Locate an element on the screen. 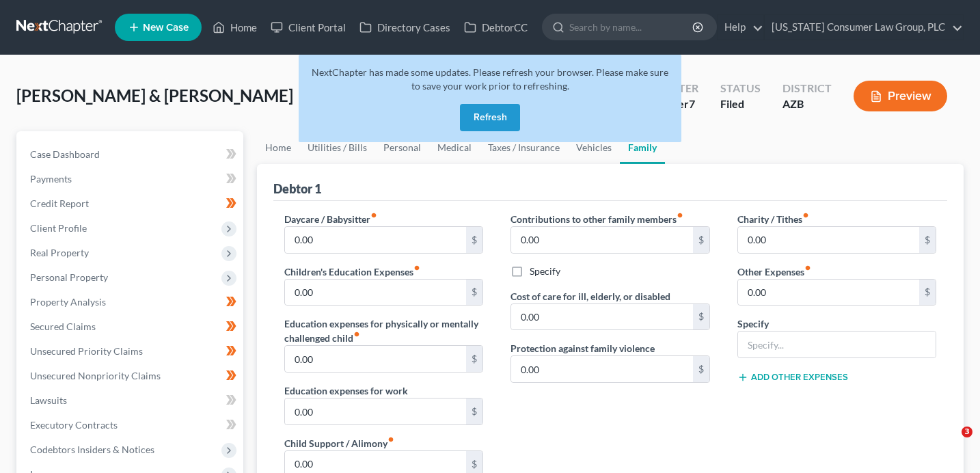 The image size is (980, 473). button: Refresh is located at coordinates (490, 118).